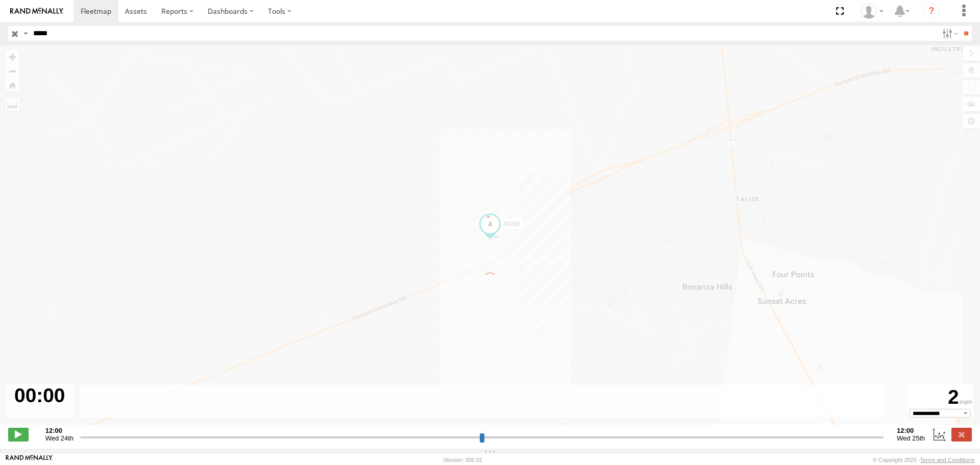 This screenshot has width=980, height=465. What do you see at coordinates (59, 438) in the screenshot?
I see `span: Wed 24th` at bounding box center [59, 438].